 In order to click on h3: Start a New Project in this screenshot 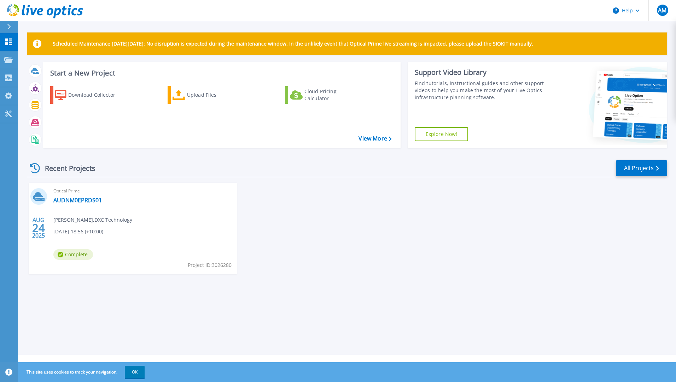, I will do `click(221, 73)`.